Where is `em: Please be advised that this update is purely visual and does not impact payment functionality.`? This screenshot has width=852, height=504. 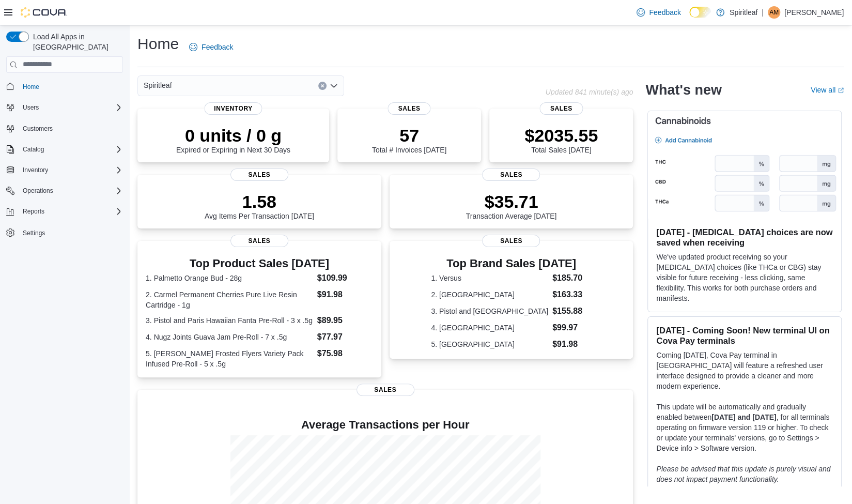
em: Please be advised that this update is purely visual and does not impact payment functionality. is located at coordinates (743, 474).